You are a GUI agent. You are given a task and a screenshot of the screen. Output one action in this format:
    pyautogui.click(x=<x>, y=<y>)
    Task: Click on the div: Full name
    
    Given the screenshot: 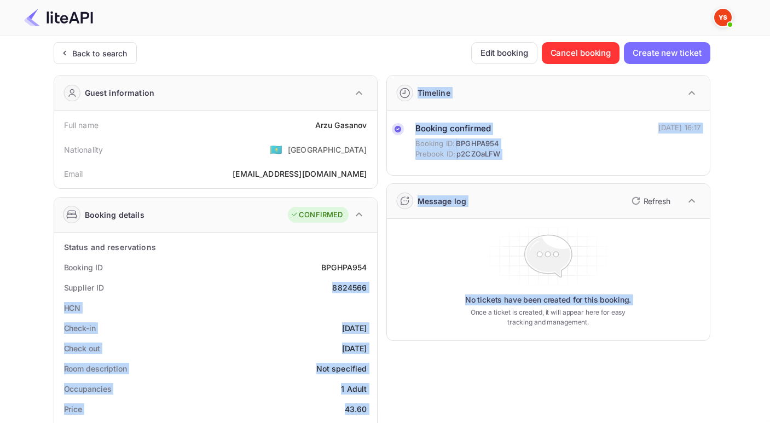 What is the action you would take?
    pyautogui.click(x=81, y=125)
    